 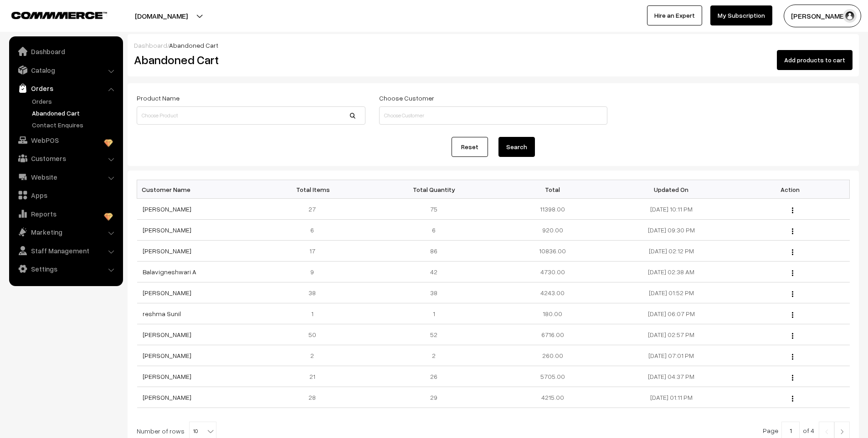 I want to click on td: 28, so click(x=315, y=398).